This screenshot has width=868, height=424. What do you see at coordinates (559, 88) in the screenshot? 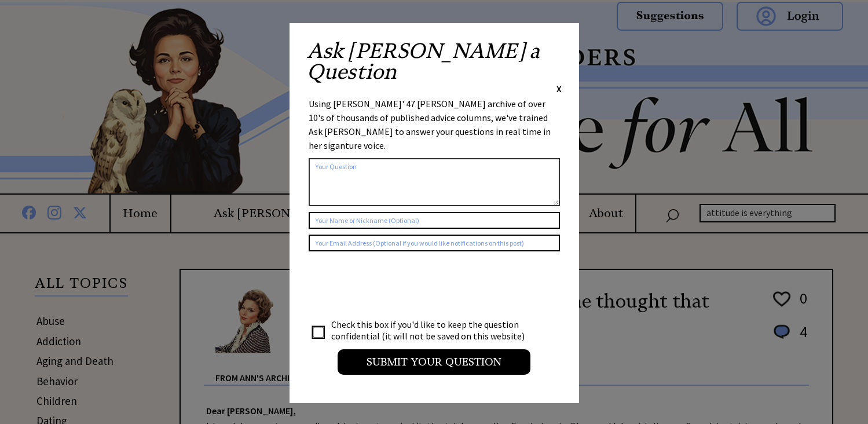
I see `span: X` at bounding box center [559, 88].